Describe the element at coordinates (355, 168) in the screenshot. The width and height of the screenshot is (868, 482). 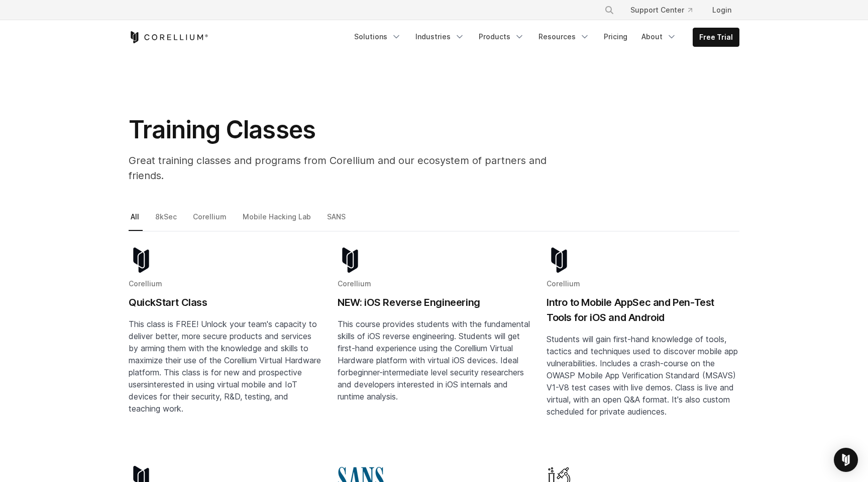
I see `p: Great training classes and programs from Corellium and our ecosystem of partners and friends.` at that location.